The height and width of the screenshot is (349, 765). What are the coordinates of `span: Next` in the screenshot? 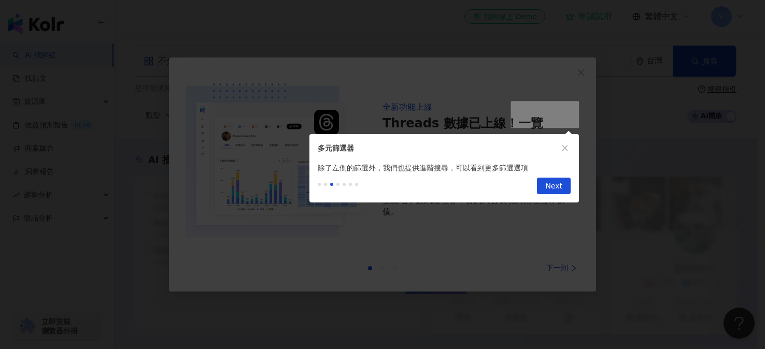 It's located at (553, 186).